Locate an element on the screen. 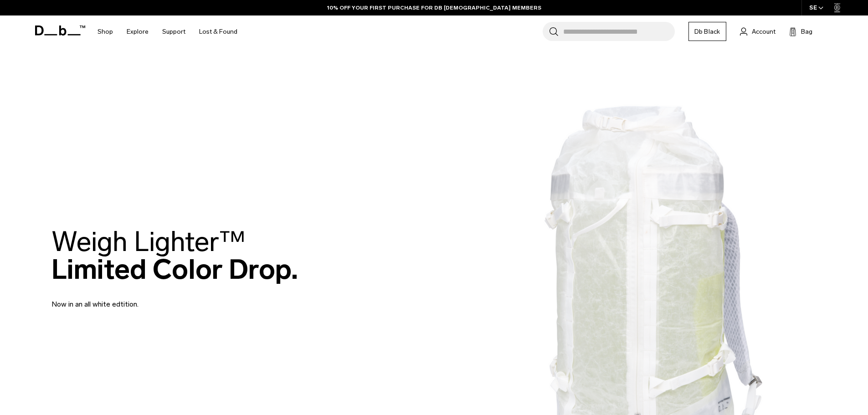 The width and height of the screenshot is (868, 415). p: Now in an all white edtition. is located at coordinates (161, 299).